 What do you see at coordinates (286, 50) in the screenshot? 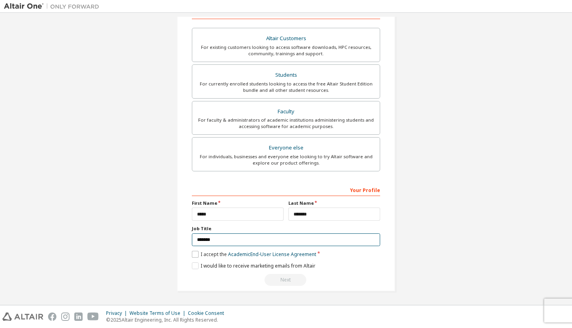
I see `div: For existing customers looking to access software downloads, HPC resources, community, trainings ...` at bounding box center [286, 50].